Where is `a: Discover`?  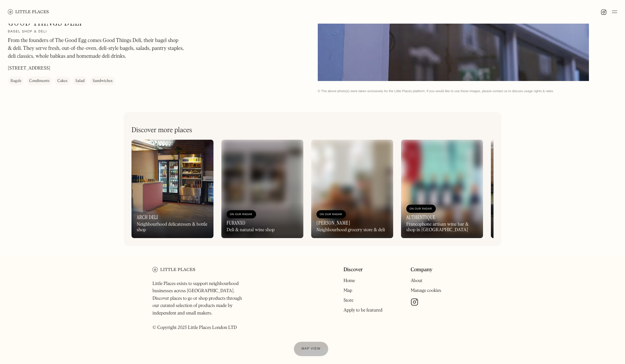 a: Discover is located at coordinates (353, 270).